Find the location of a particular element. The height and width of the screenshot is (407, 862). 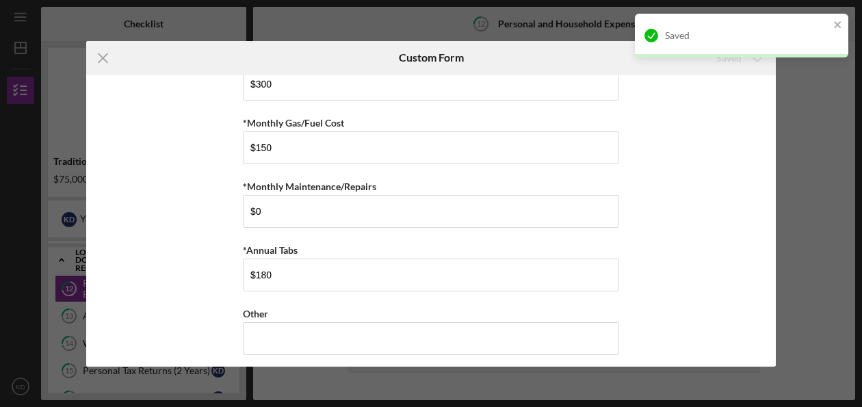

div: Saved is located at coordinates (747, 36).